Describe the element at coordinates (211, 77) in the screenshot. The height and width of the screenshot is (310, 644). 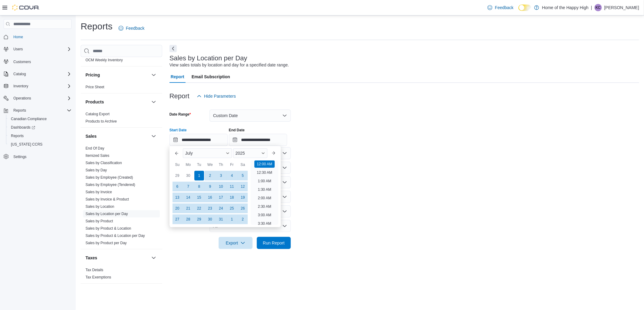
I see `span: Email Subscription` at that location.